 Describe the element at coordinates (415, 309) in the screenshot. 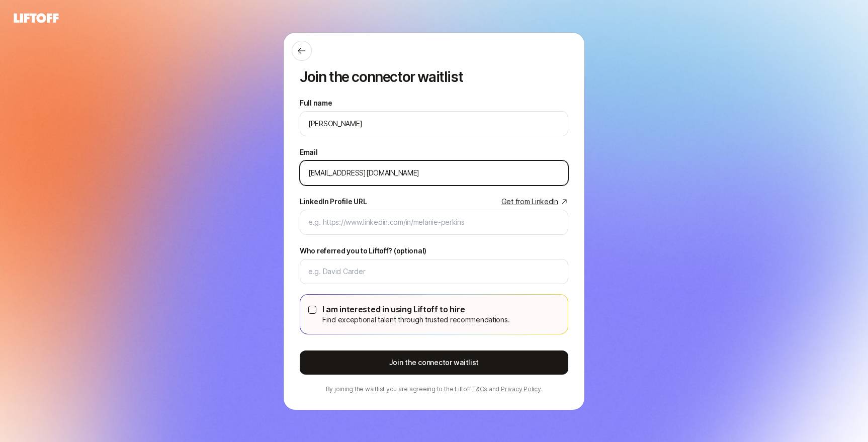

I see `p: I am interested in using Liftoff to hire` at that location.